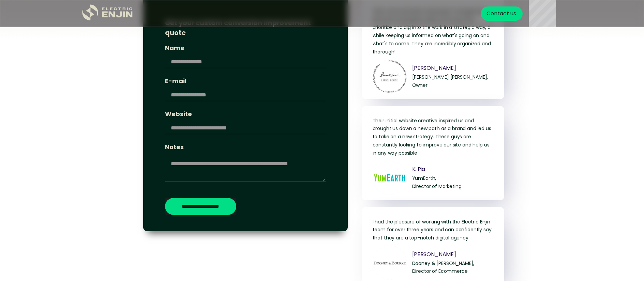 This screenshot has height=281, width=644. What do you see at coordinates (433, 137) in the screenshot?
I see `p: Their initial website creative inspired us and brought us down a new path as a brand and led us t...` at bounding box center [433, 137].